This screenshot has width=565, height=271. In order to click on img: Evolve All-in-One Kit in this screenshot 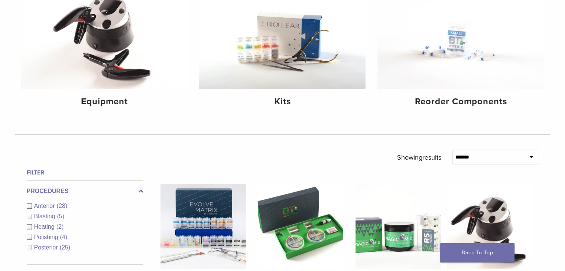, I will do `click(203, 227)`.